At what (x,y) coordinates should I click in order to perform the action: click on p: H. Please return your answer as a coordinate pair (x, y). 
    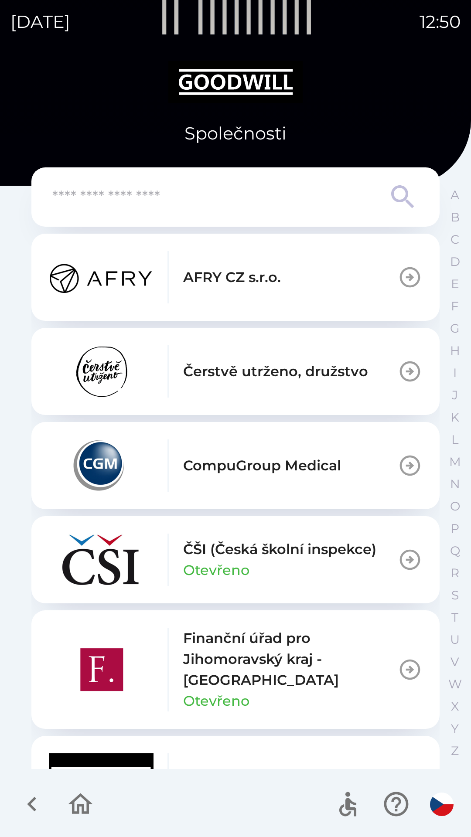
    Looking at the image, I should click on (455, 350).